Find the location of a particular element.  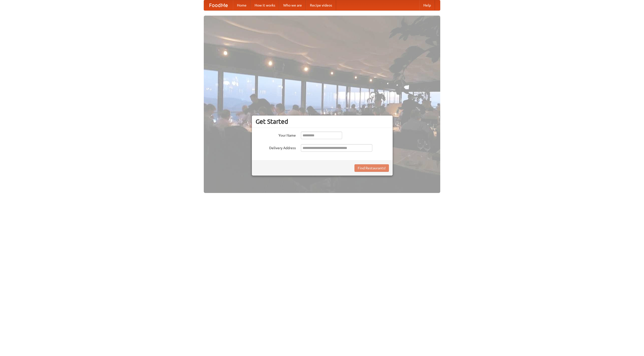

button: Find Restaurants! is located at coordinates (372, 168).